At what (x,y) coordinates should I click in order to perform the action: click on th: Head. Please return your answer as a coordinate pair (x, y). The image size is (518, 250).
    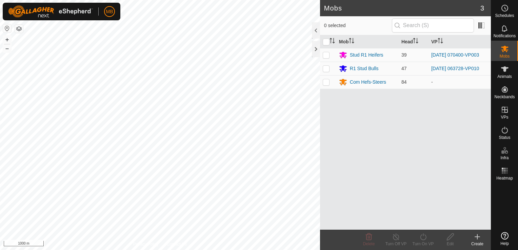
    Looking at the image, I should click on (413, 42).